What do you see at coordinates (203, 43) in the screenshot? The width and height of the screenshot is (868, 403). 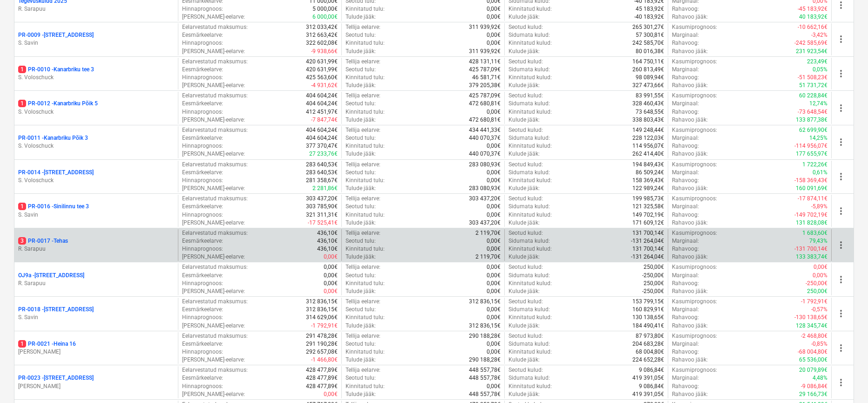 I see `p: Hinnaprognoos :` at bounding box center [203, 43].